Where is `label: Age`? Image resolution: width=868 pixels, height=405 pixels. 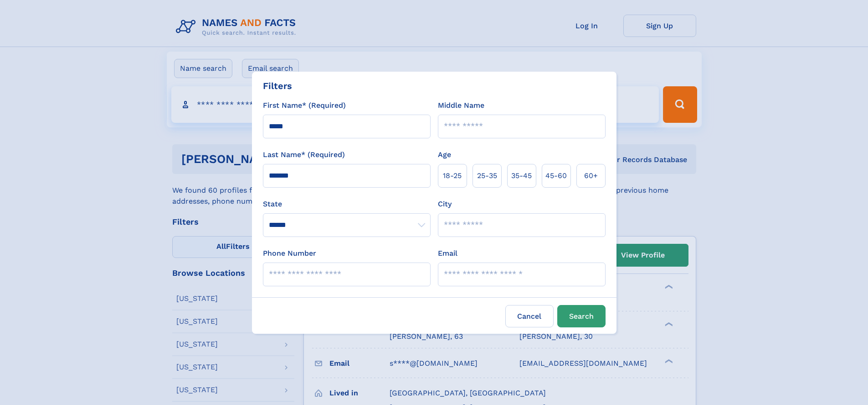 label: Age is located at coordinates (445, 155).